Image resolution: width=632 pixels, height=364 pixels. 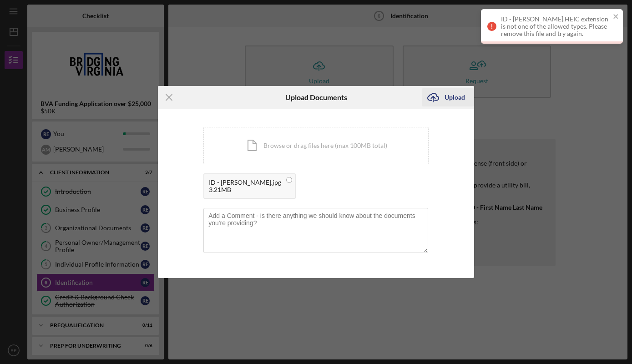 I want to click on h6: Upload Documents, so click(x=316, y=98).